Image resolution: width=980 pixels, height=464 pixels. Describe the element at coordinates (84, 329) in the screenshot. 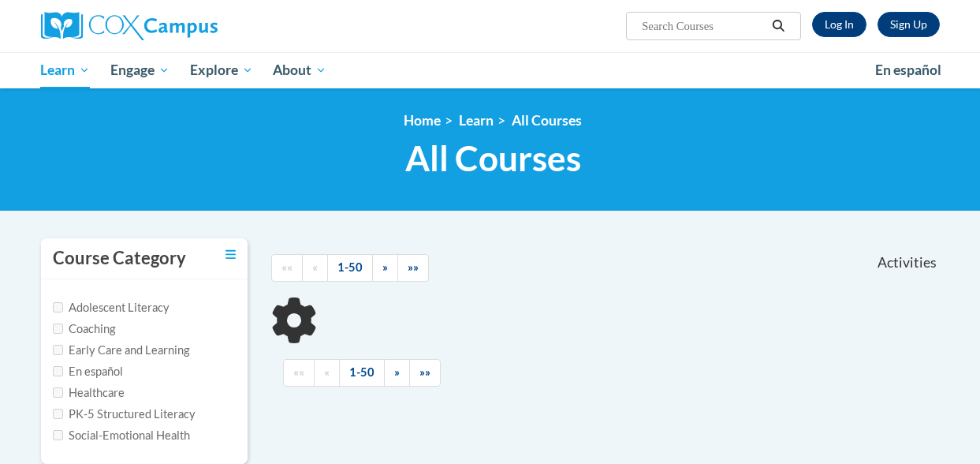

I see `label: Coaching` at that location.